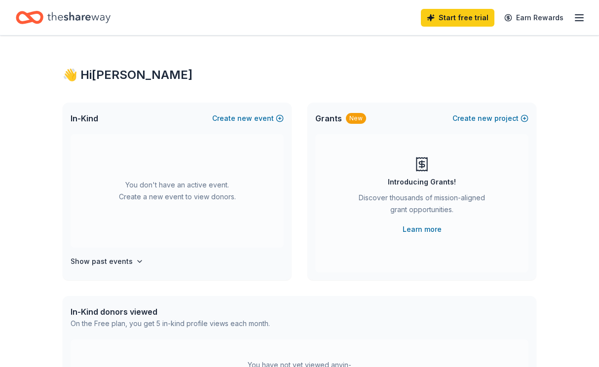  What do you see at coordinates (107, 262) in the screenshot?
I see `button: Show past events` at bounding box center [107, 262].